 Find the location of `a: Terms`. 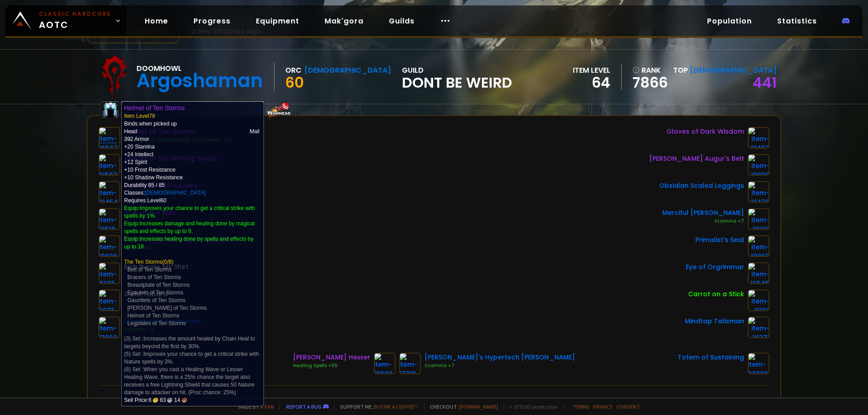

a: Terms is located at coordinates (581, 406).